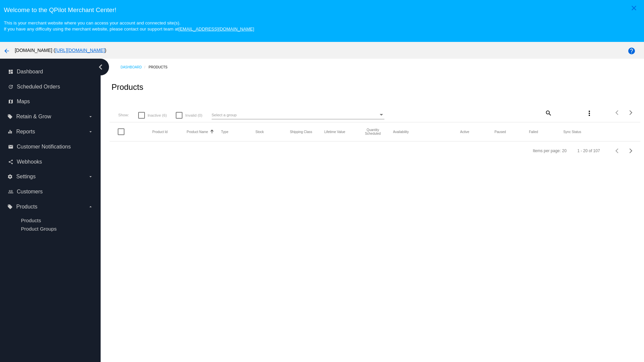 The width and height of the screenshot is (644, 362). What do you see at coordinates (30, 192) in the screenshot?
I see `span: Customers` at bounding box center [30, 192].